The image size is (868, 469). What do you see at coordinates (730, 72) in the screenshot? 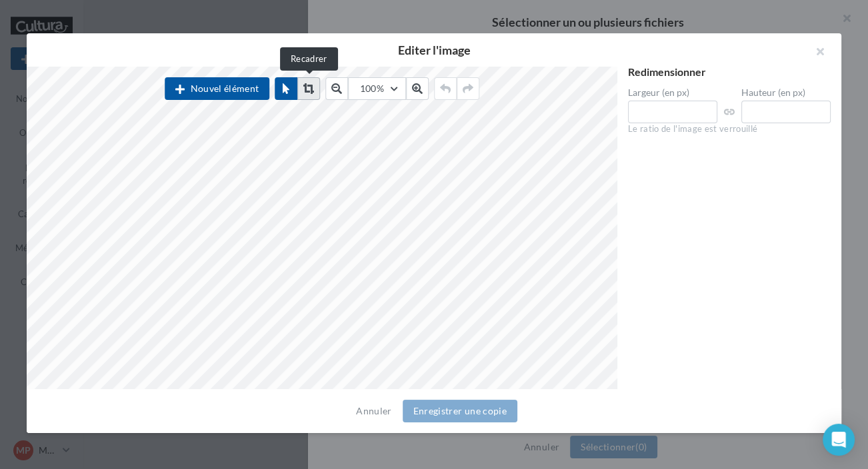
I see `div: Redimensionner` at bounding box center [730, 72].